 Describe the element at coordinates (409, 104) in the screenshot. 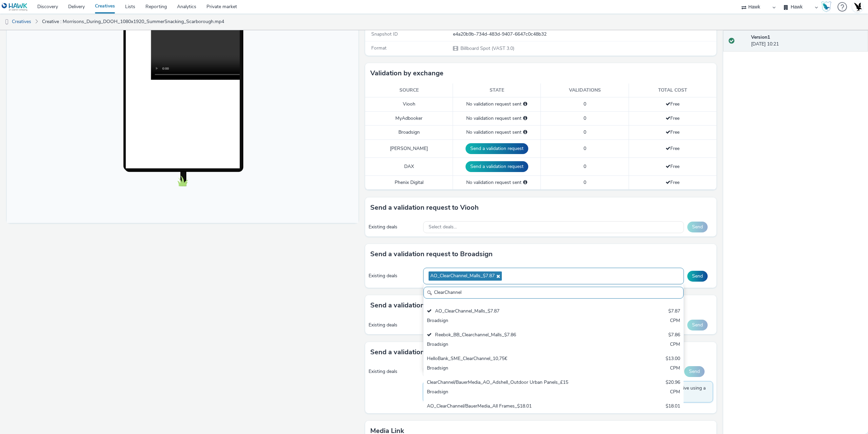

I see `td: Viooh` at that location.